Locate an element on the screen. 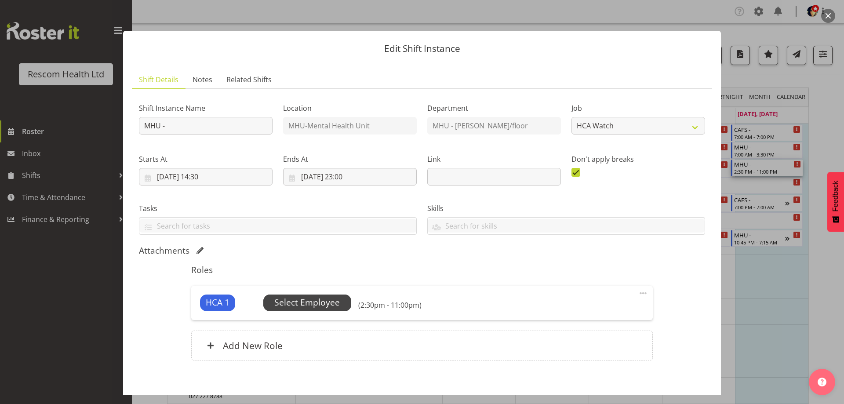 The image size is (844, 404). span: Select Employee is located at coordinates (307, 302).